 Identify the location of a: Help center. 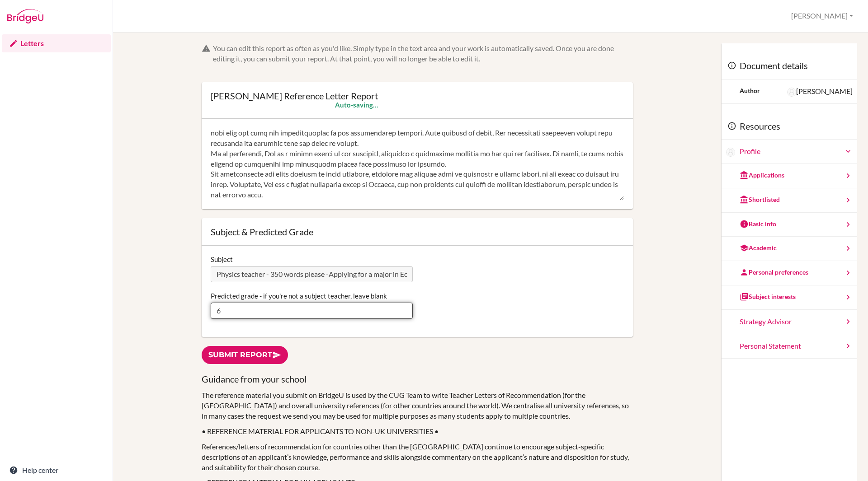
(56, 471).